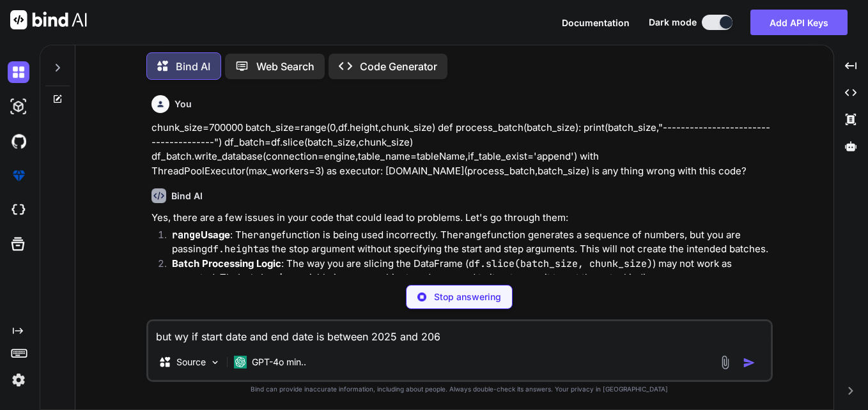  I want to click on img: GPT-4o mini, so click(241, 362).